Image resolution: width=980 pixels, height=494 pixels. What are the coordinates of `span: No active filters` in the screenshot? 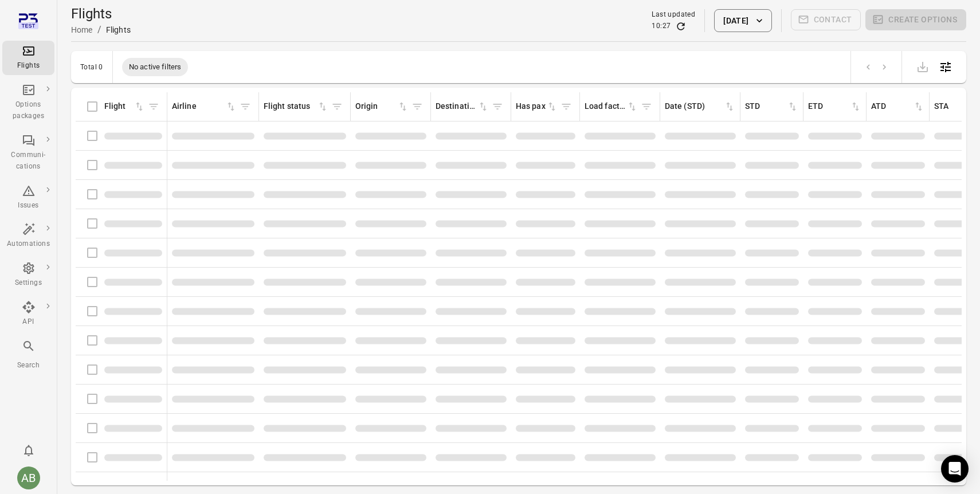 It's located at (155, 67).